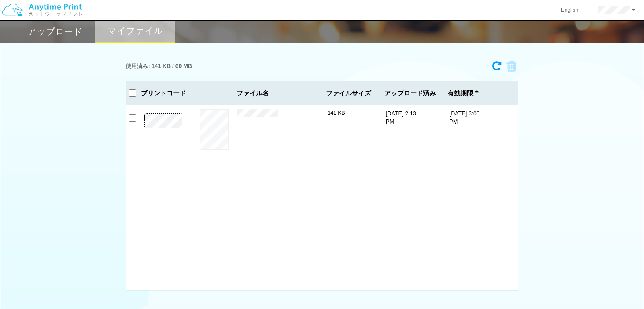 This screenshot has width=644, height=309. Describe the element at coordinates (463, 94) in the screenshot. I see `span: 有効期限` at that location.